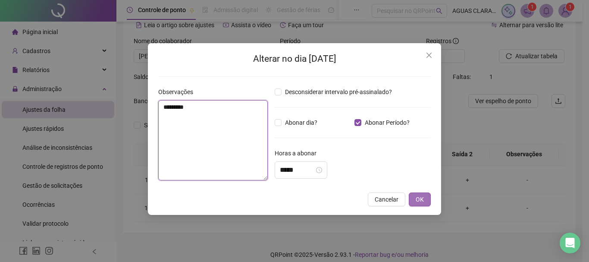 The image size is (589, 262). Describe the element at coordinates (338, 92) in the screenshot. I see `span: Desconsiderar intervalo pré-assinalado?` at that location.